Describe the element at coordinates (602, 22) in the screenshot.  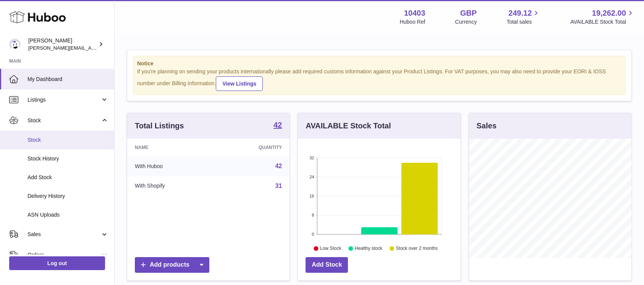
I see `span: AVAILABLE Stock Total` at that location.